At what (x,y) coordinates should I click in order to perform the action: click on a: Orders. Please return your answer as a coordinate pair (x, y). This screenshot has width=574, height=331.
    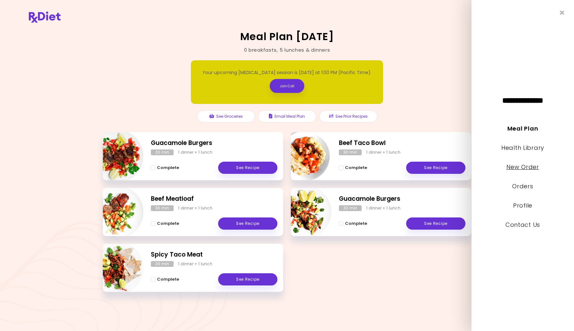
    Looking at the image, I should click on (523, 186).